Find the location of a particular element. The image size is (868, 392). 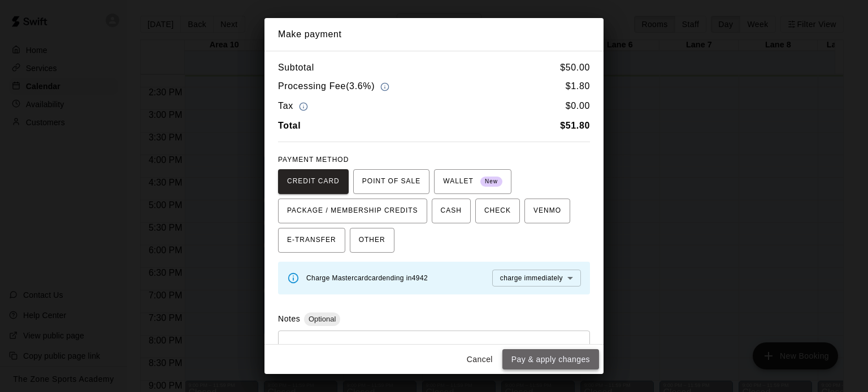

span: CREDIT CARD is located at coordinates (313, 182).